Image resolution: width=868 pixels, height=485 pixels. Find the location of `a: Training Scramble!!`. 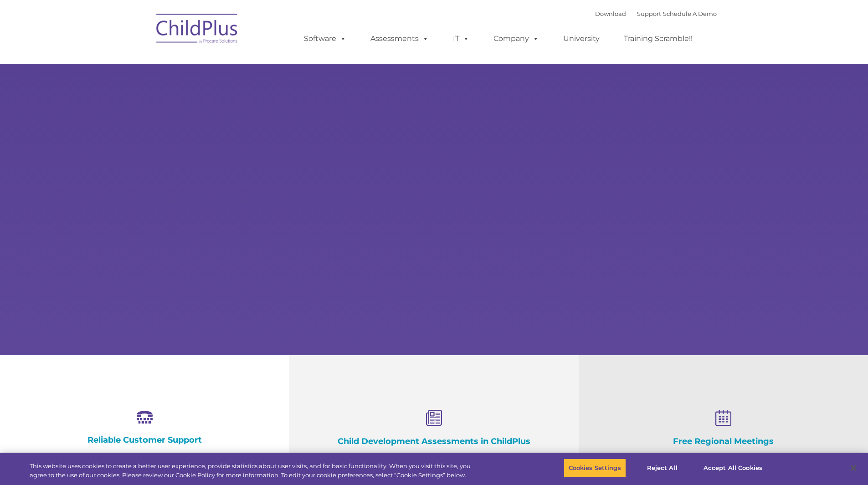

a: Training Scramble!! is located at coordinates (658, 39).